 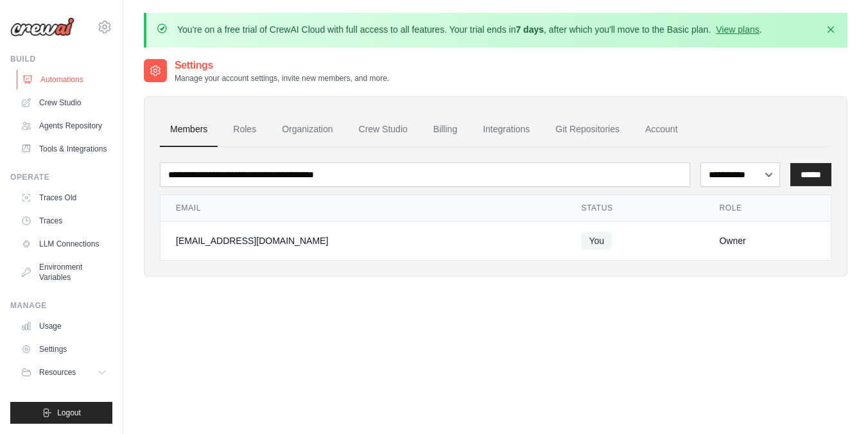 What do you see at coordinates (65, 80) in the screenshot?
I see `a: Automations` at bounding box center [65, 80].